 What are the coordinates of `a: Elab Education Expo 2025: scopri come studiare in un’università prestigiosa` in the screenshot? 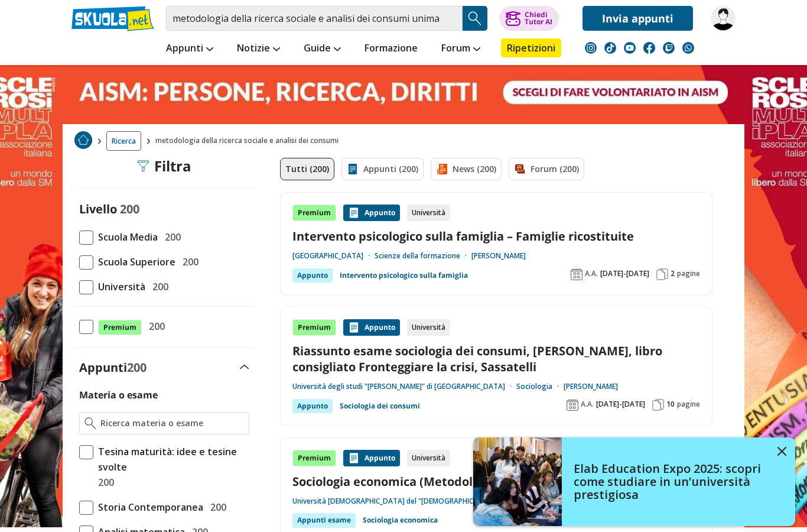 It's located at (634, 482).